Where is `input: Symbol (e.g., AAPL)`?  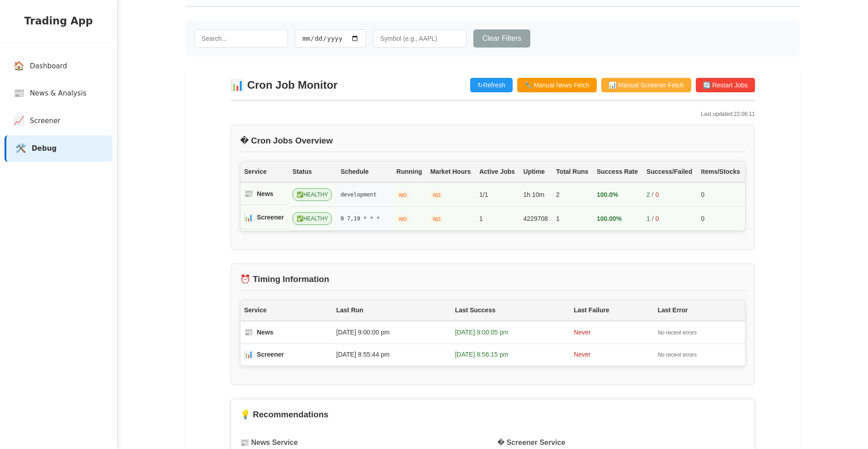
input: Symbol (e.g., AAPL) is located at coordinates (419, 39).